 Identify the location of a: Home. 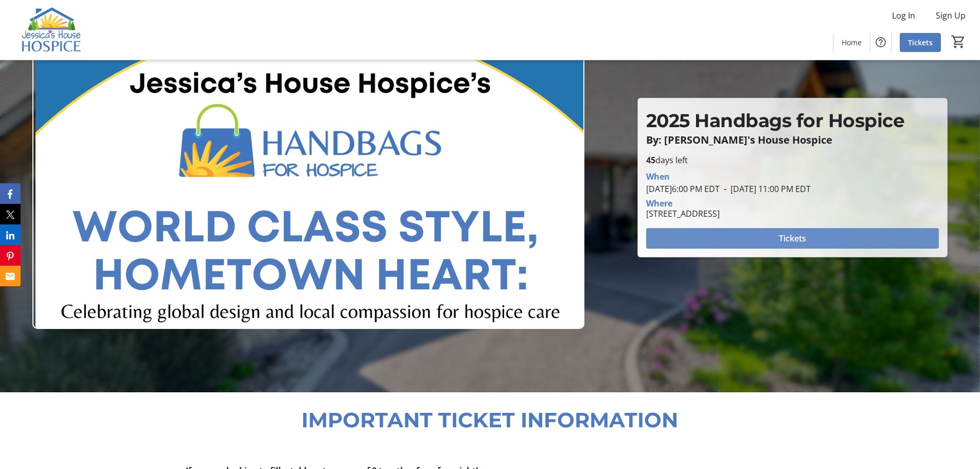
(851, 42).